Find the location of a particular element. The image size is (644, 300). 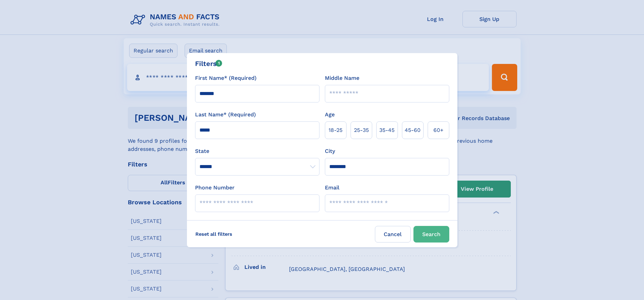

label: First Name* (Required) is located at coordinates (226, 78).